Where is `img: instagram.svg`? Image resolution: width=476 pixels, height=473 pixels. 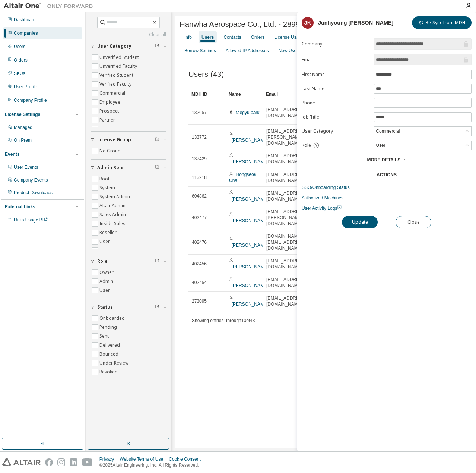
img: instagram.svg is located at coordinates (61, 462).